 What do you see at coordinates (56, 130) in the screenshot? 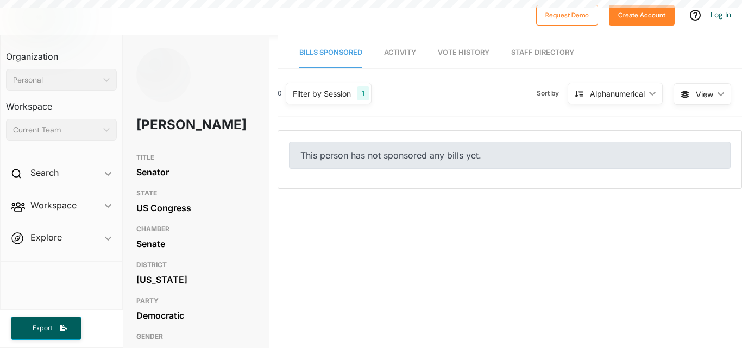
I see `div: Current Team` at bounding box center [56, 130].